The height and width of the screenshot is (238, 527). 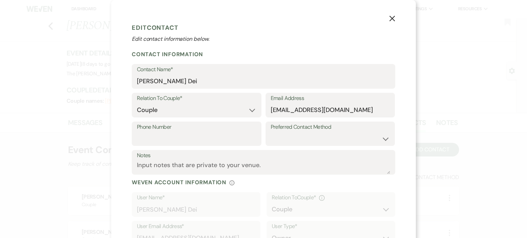 What do you see at coordinates (330, 198) in the screenshot?
I see `div: Relation To Couple *` at bounding box center [330, 198].